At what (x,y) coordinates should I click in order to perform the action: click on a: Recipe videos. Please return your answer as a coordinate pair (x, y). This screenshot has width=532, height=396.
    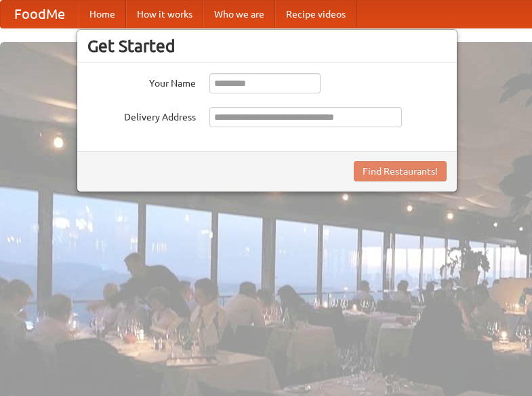
    Looking at the image, I should click on (316, 15).